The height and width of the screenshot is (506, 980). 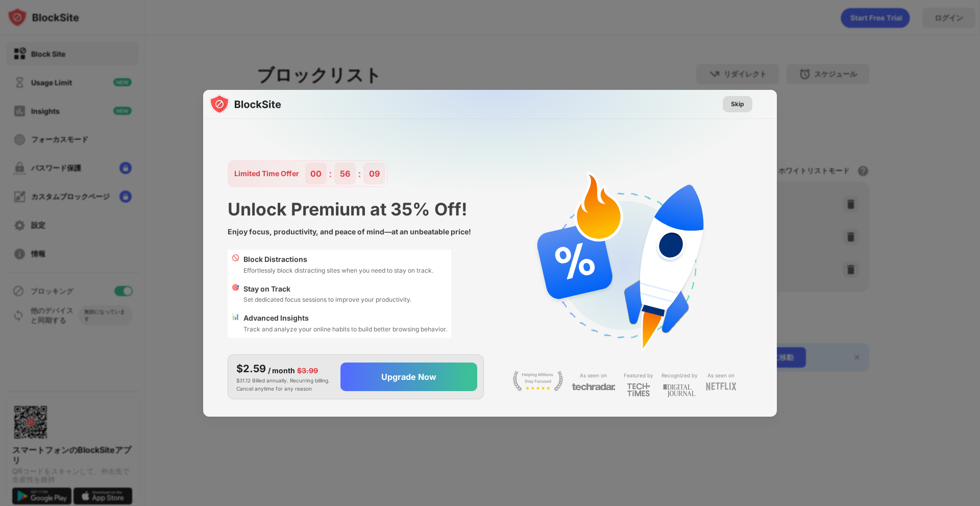 I want to click on div: Recognized by, so click(x=679, y=375).